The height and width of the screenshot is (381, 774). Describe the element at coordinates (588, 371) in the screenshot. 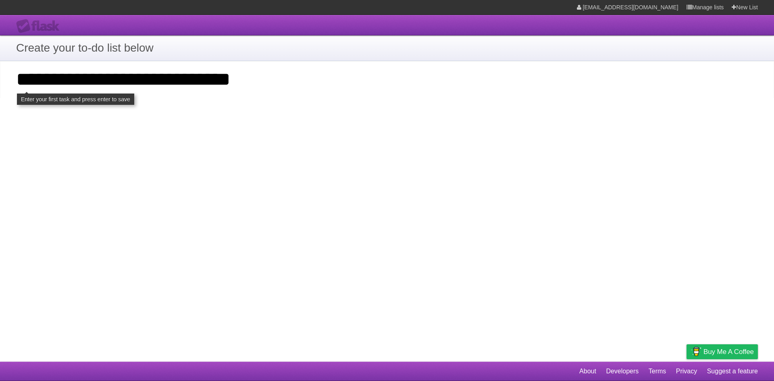

I see `a: About` at that location.